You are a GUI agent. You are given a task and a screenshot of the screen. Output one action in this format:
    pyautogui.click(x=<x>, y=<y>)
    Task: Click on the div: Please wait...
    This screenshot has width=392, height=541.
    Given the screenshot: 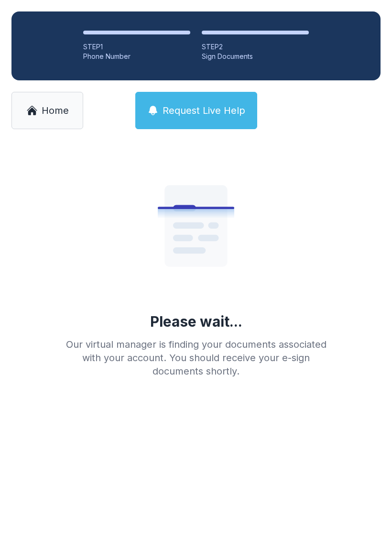 What is the action you would take?
    pyautogui.click(x=196, y=322)
    